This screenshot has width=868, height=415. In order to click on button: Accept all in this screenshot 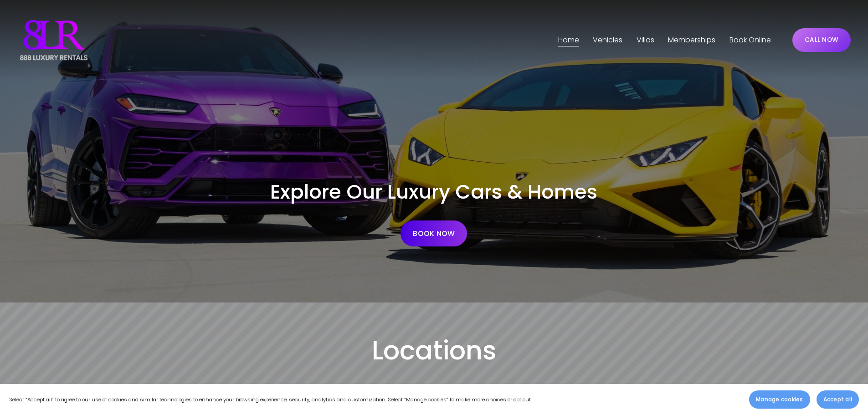, I will do `click(837, 400)`.